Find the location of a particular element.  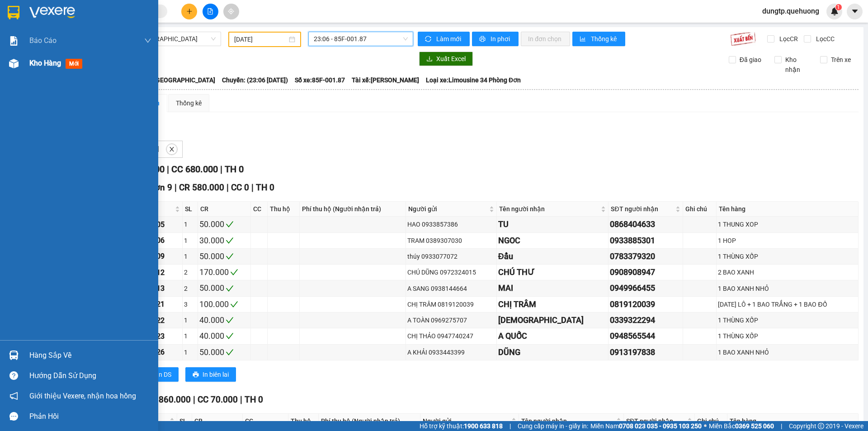

span: 23:06 - 85F-001.87 is located at coordinates (361, 39).